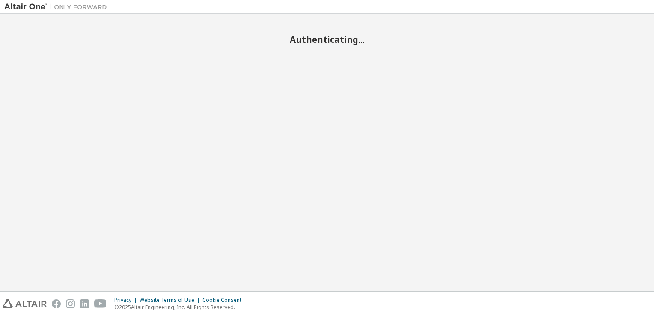  Describe the element at coordinates (84, 303) in the screenshot. I see `img: linkedin.svg` at that location.